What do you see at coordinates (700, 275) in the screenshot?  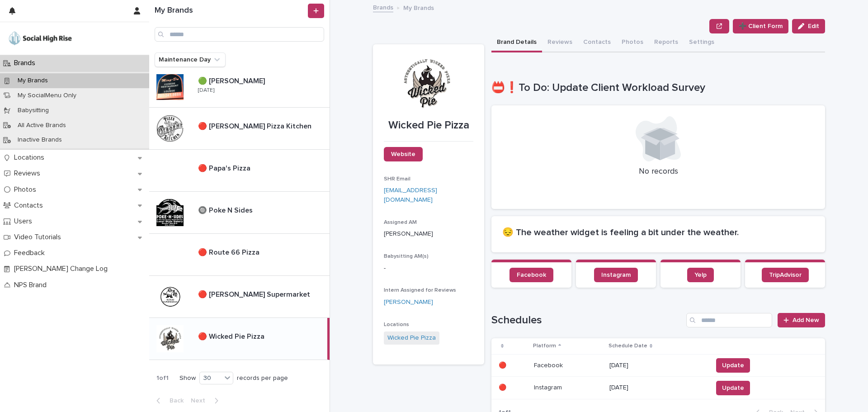 I see `span: Yelp` at bounding box center [700, 275].